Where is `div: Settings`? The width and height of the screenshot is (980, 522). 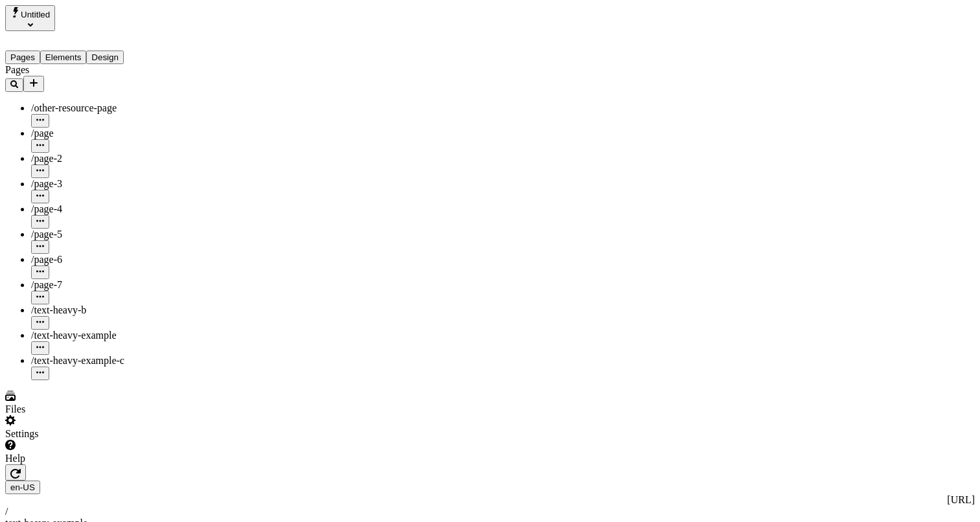
div: Settings is located at coordinates (83, 434).